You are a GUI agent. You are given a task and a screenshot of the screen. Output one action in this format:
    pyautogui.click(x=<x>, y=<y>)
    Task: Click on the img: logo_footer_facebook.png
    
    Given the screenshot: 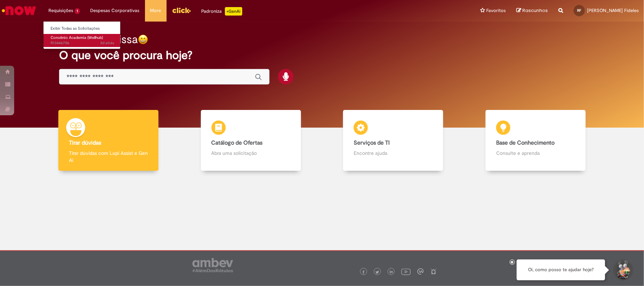 What is the action you would take?
    pyautogui.click(x=364, y=272)
    